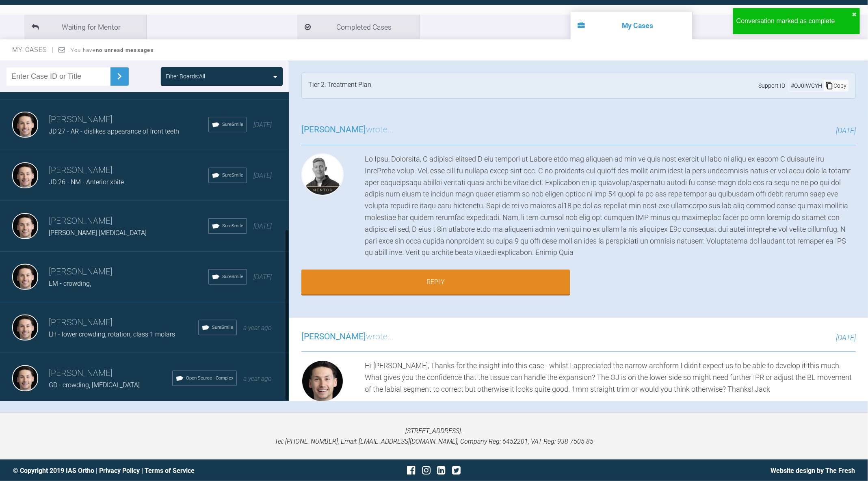  What do you see at coordinates (153, 470) in the screenshot?
I see `div: © Copyright 2019 IAS Ortho | |` at bounding box center [153, 470].